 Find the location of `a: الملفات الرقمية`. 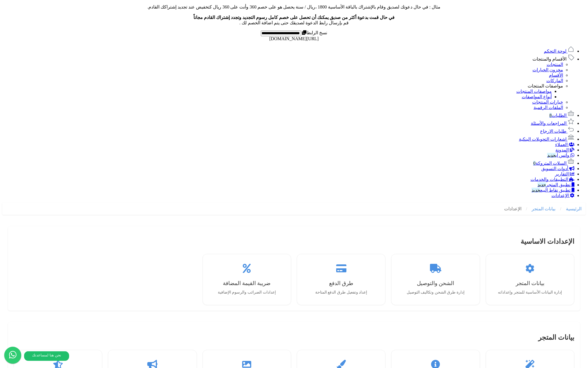

a: الملفات الرقمية is located at coordinates (548, 107).